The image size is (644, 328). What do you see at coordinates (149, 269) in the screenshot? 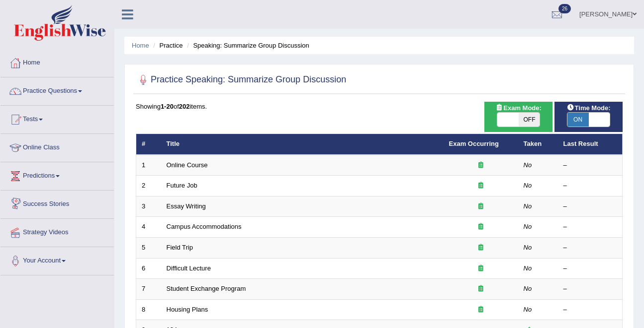
I see `td: 6` at bounding box center [149, 269].